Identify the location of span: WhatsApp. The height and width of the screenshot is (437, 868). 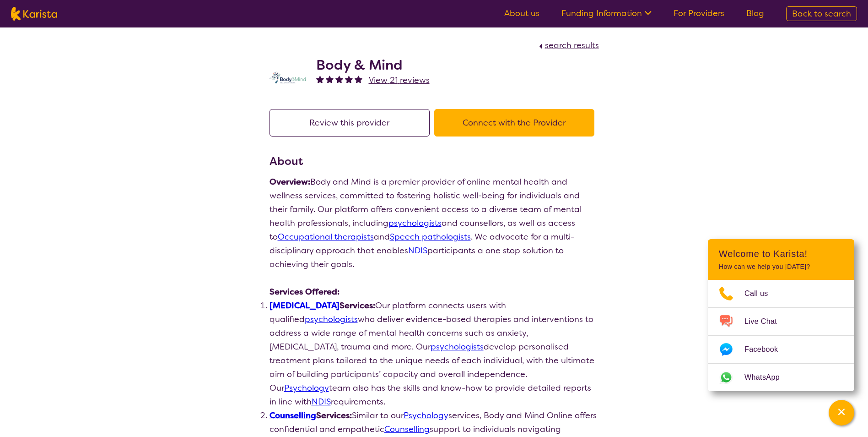
(767, 377).